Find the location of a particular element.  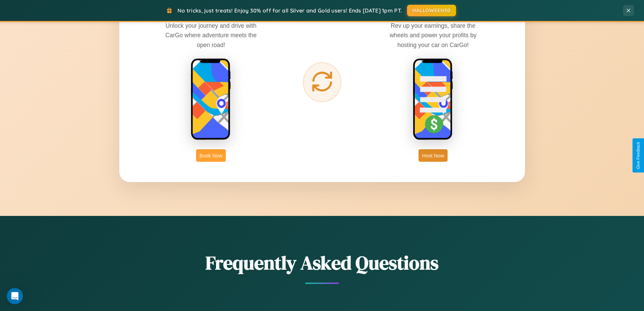

h2: Frequently Asked Questions is located at coordinates (322, 263).